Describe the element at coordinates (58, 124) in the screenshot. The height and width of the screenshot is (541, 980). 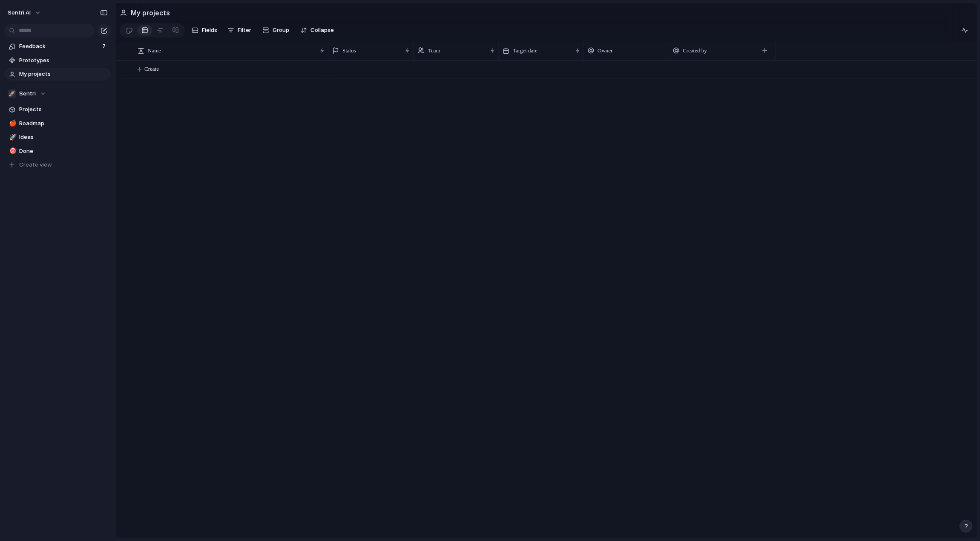
I see `div: 🍎Roadmap` at that location.